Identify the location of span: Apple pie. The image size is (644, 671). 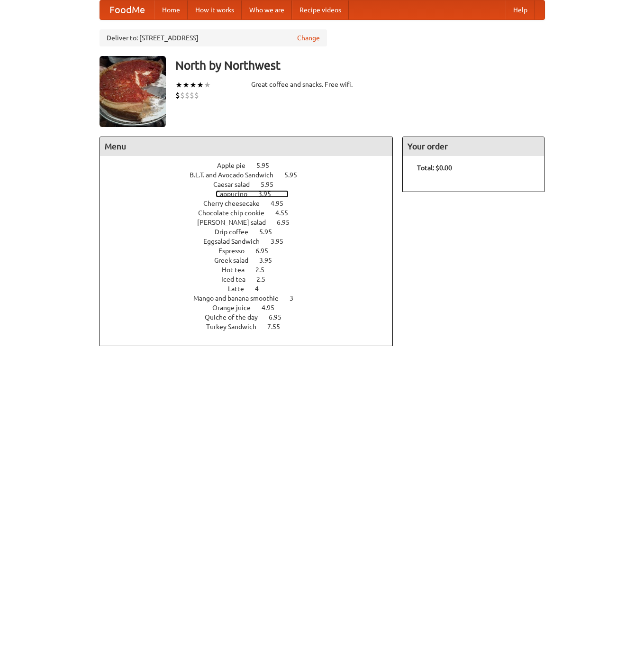
(236, 165).